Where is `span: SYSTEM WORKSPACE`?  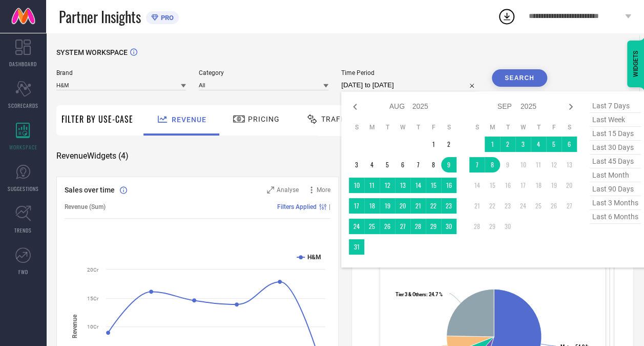
span: SYSTEM WORKSPACE is located at coordinates (92, 53).